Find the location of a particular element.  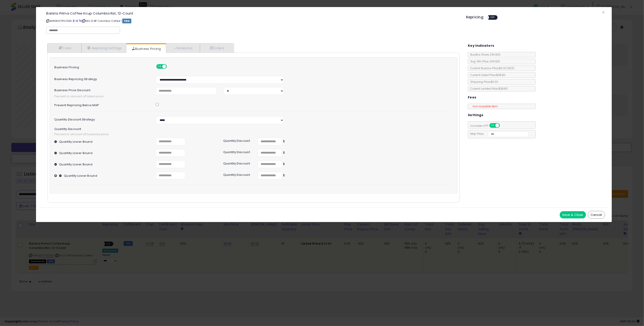

a: All offer listings is located at coordinates (77, 21).